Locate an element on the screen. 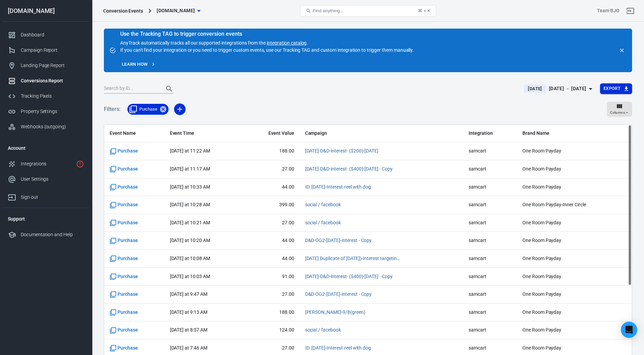  button: Search is located at coordinates (169, 89).